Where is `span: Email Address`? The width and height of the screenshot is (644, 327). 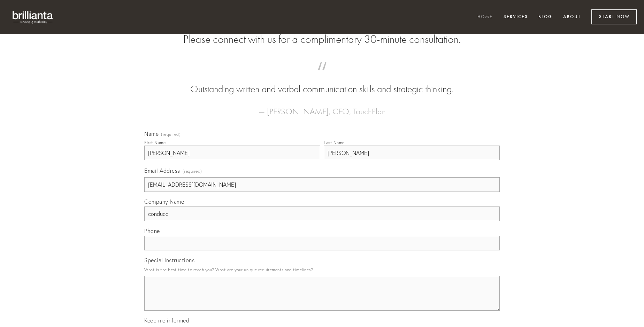 span: Email Address is located at coordinates (162, 170).